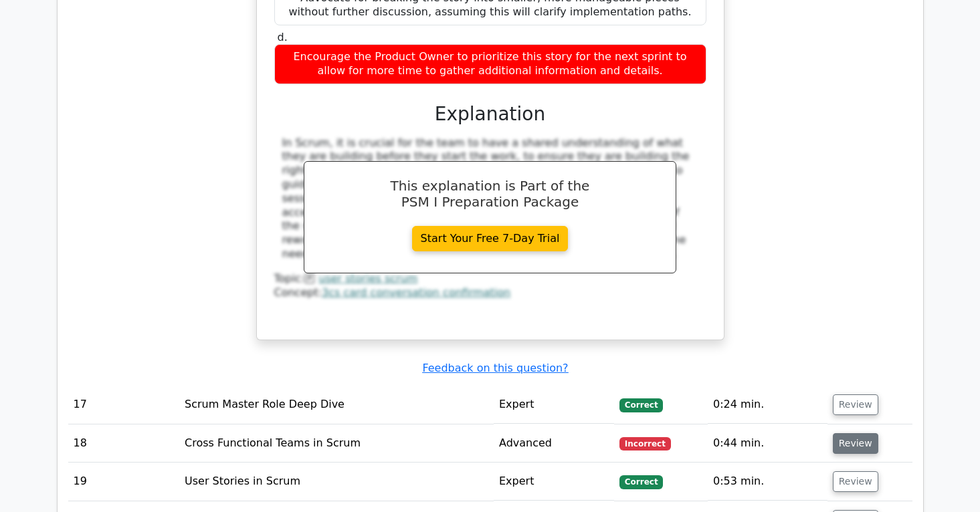  I want to click on div: Topic:, so click(490, 279).